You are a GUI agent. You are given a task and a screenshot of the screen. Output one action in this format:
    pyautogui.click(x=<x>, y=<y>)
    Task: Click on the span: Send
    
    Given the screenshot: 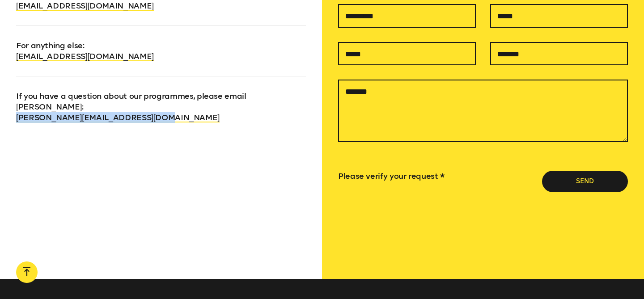 What is the action you would take?
    pyautogui.click(x=585, y=181)
    